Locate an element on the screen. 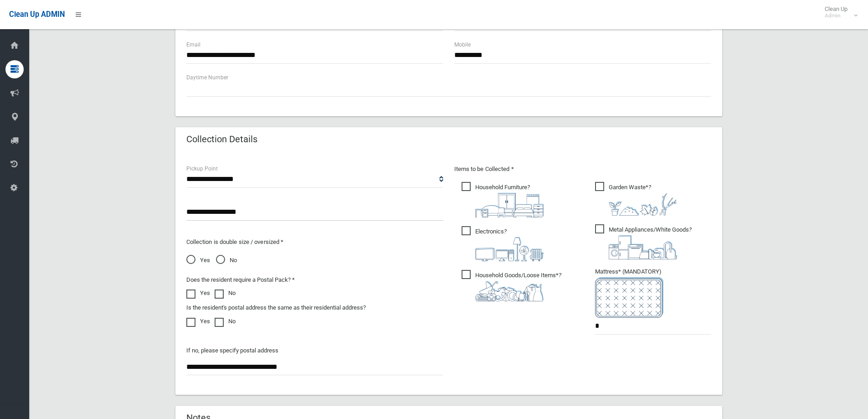 Image resolution: width=868 pixels, height=419 pixels. span: Clean Up is located at coordinates (838, 12).